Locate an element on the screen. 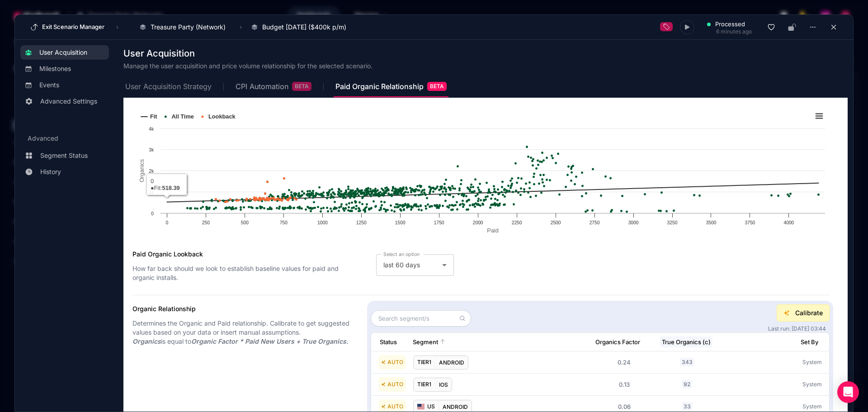 The height and width of the screenshot is (412, 868). text: Organics is located at coordinates (142, 170).